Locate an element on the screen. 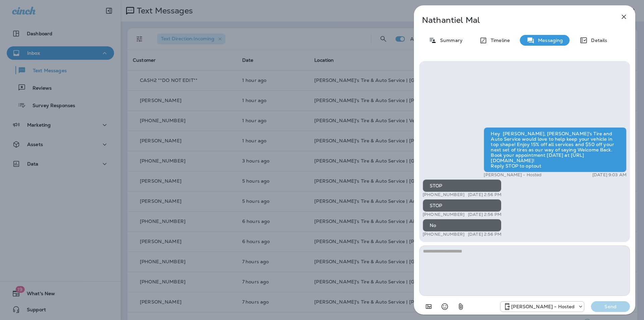  p: Messaging is located at coordinates (548, 40).